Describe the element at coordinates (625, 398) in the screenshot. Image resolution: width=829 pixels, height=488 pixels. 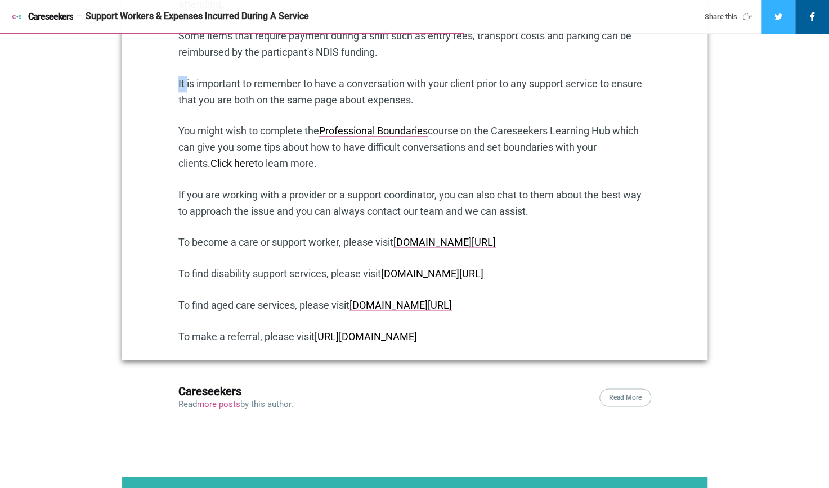
I see `a: Read More` at that location.